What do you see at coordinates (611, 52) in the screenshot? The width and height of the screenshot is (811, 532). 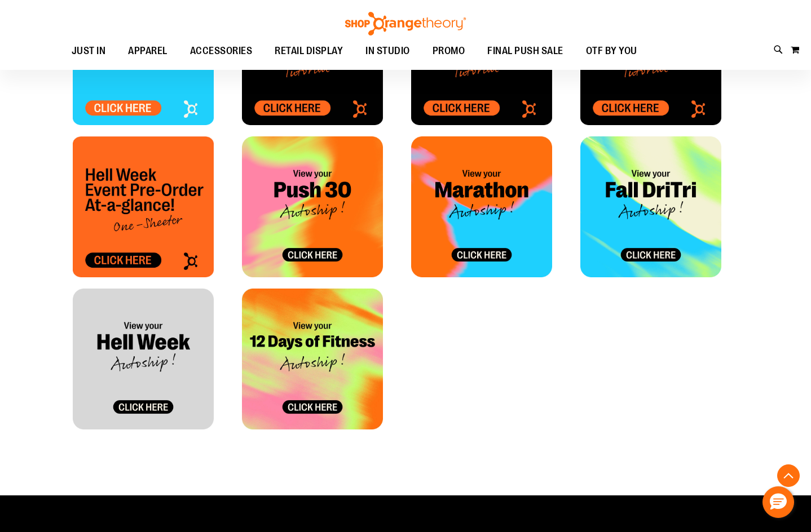 I see `a: OTF BY YOU` at bounding box center [611, 52].